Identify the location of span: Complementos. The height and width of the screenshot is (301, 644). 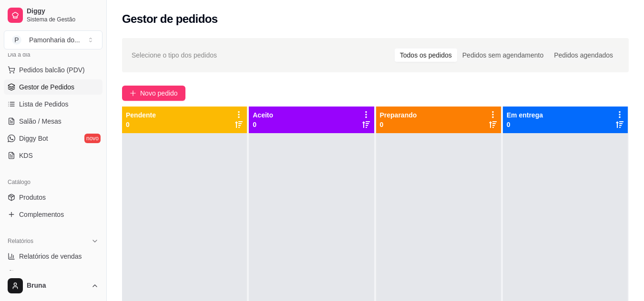
(41, 214).